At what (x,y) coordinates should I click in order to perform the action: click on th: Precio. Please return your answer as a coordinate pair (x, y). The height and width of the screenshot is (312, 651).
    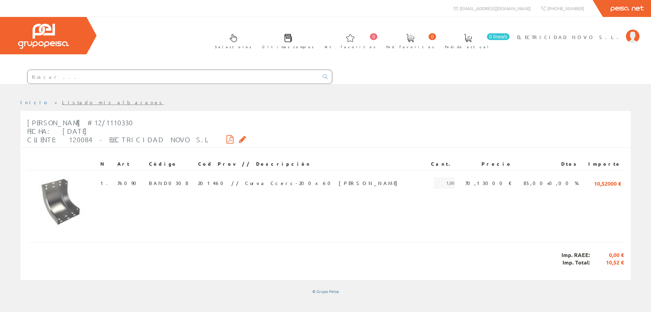
    Looking at the image, I should click on (486, 164).